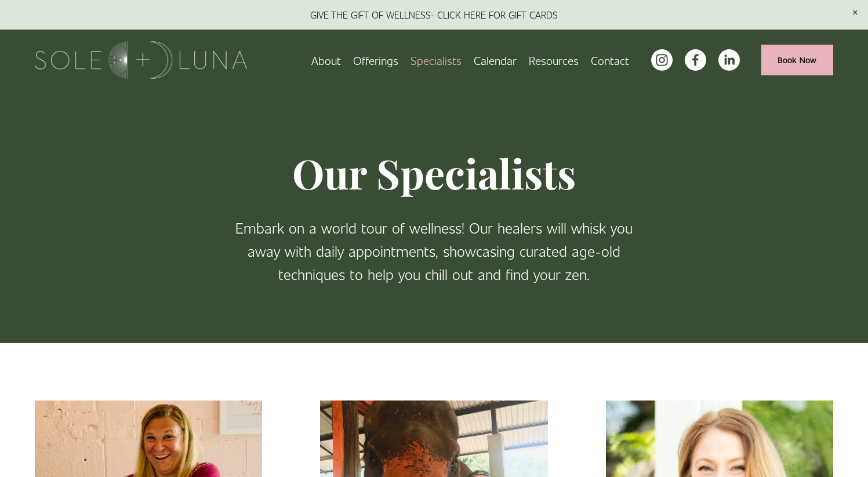  Describe the element at coordinates (728, 59) in the screenshot. I see `a: LinkedIn` at that location.